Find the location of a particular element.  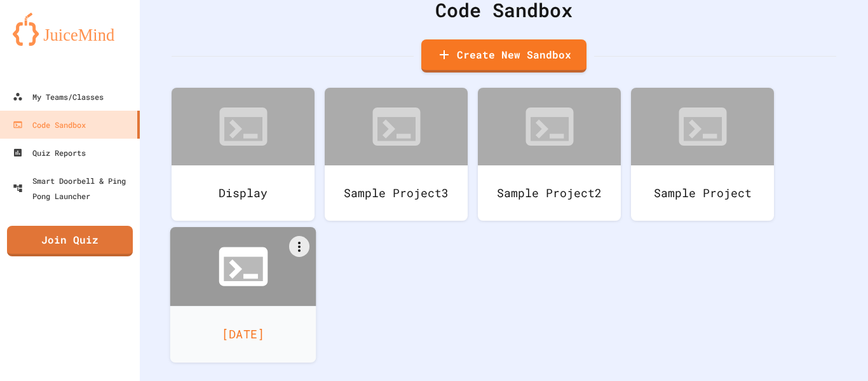

a: Sample Project2 is located at coordinates (549, 154).